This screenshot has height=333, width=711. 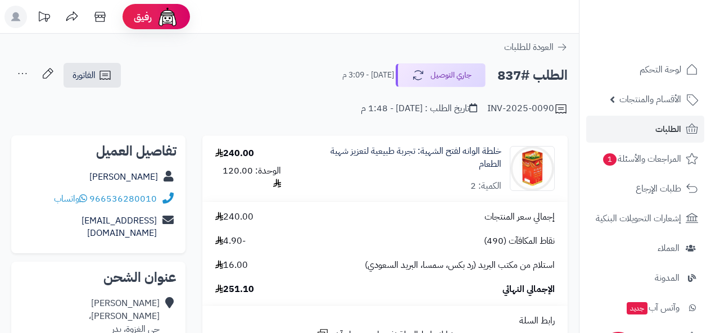 What do you see at coordinates (661, 70) in the screenshot?
I see `span: لوحة التحكم` at bounding box center [661, 70].